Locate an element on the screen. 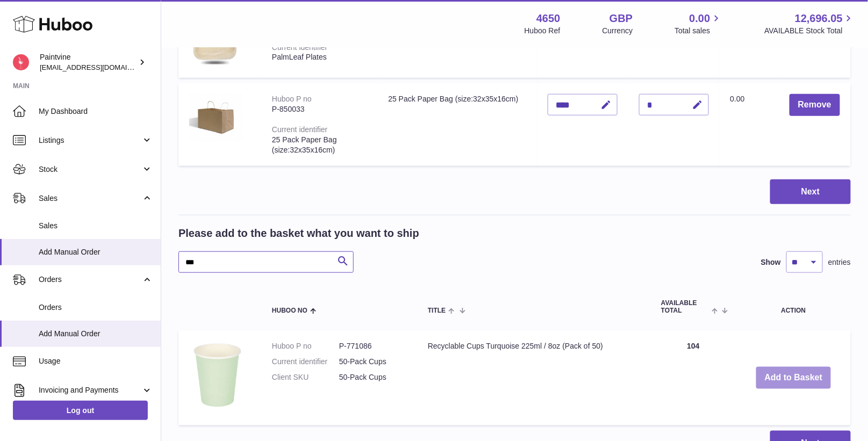  label: Show is located at coordinates (770, 262).